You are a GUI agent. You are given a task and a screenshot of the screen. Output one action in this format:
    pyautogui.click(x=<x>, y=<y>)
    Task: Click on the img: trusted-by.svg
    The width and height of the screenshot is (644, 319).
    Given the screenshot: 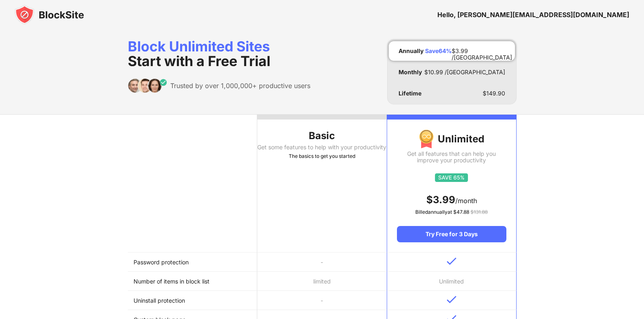 What is the action you would take?
    pyautogui.click(x=147, y=86)
    